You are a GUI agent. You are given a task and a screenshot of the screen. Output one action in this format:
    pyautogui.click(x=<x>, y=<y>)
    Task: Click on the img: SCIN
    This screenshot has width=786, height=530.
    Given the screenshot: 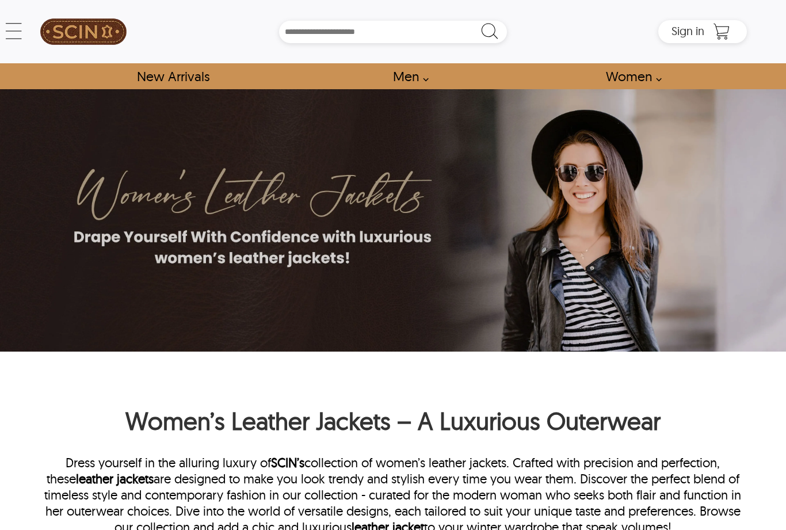 What is the action you would take?
    pyautogui.click(x=83, y=32)
    